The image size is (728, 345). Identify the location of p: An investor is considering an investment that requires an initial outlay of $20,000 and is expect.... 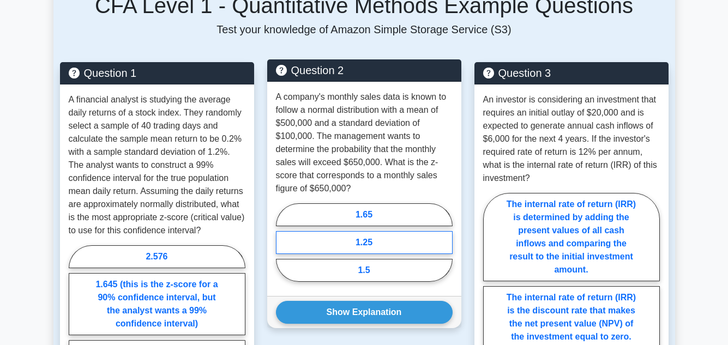
(571, 139).